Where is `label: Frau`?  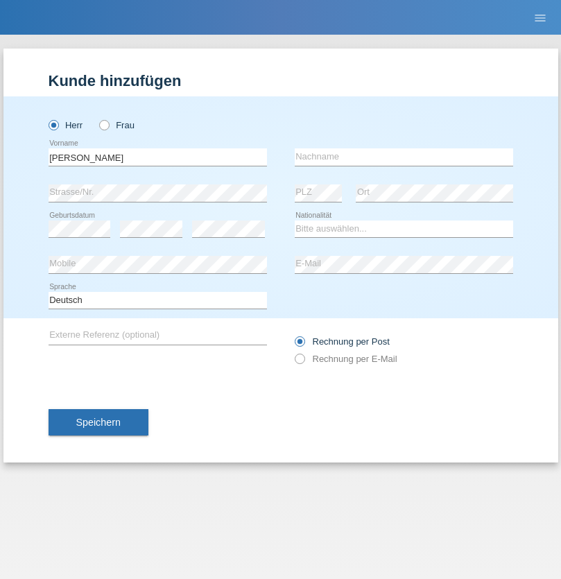
label: Frau is located at coordinates (116, 125).